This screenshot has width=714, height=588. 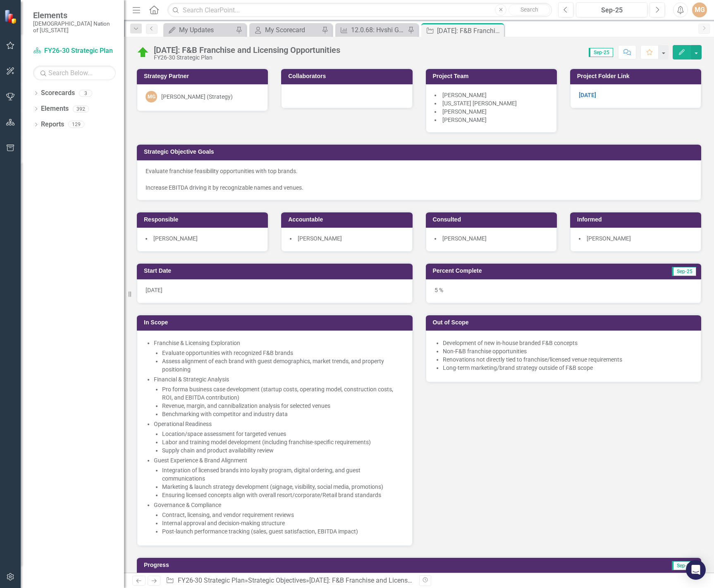 What do you see at coordinates (565, 322) in the screenshot?
I see `h3: Out of Scope` at bounding box center [565, 322].